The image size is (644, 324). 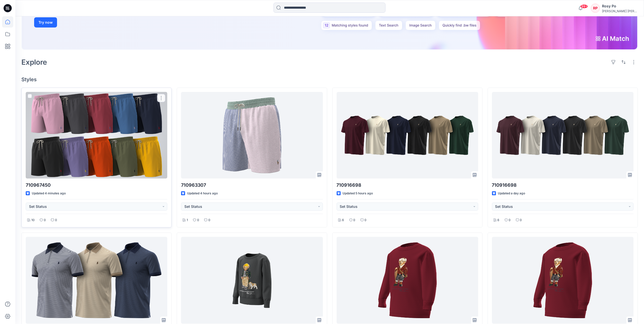 I want to click on h4: Styles, so click(x=330, y=79).